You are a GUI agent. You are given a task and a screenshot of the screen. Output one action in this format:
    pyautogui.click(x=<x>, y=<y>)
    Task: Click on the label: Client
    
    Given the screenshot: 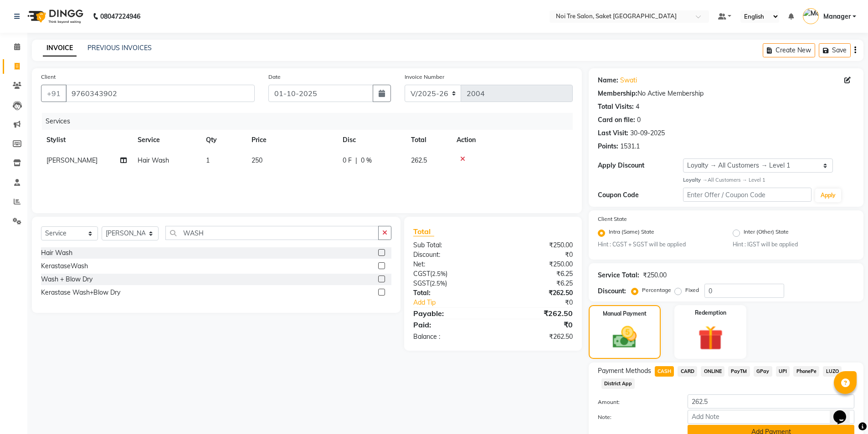 What is the action you would take?
    pyautogui.click(x=48, y=77)
    